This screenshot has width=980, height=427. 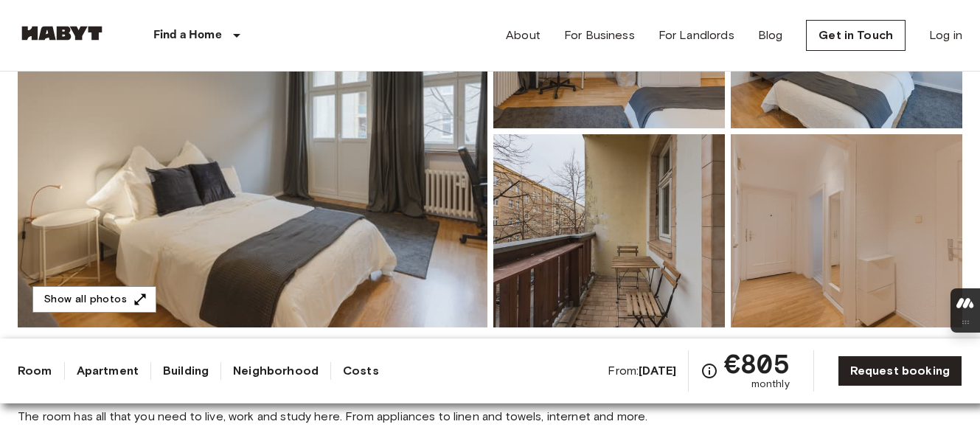 I want to click on span: monthly, so click(x=771, y=384).